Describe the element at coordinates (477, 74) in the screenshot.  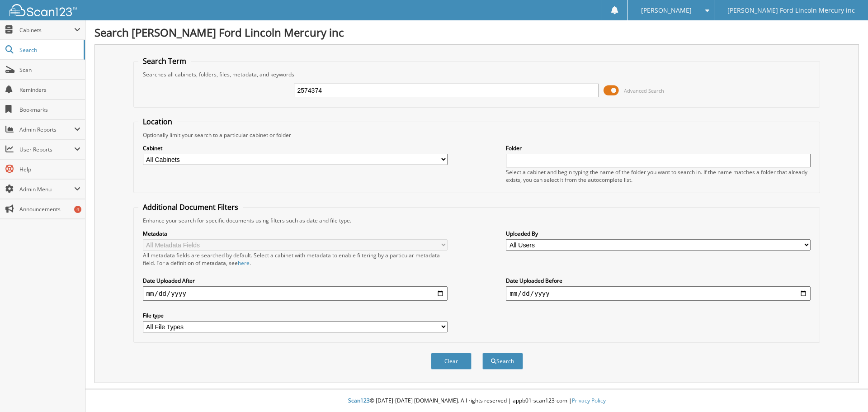
I see `div: Searches all cabinets, folders, files, metadata, and keywords` at that location.